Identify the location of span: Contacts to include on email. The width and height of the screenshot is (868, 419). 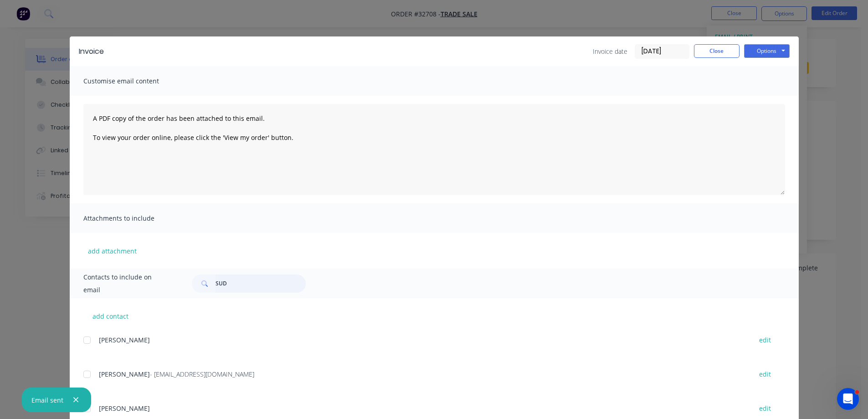
(126, 283).